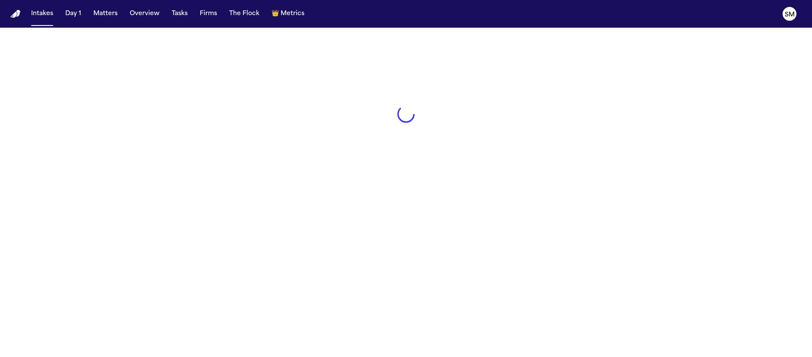 This screenshot has width=812, height=357. What do you see at coordinates (244, 14) in the screenshot?
I see `button: The Flock` at bounding box center [244, 14].